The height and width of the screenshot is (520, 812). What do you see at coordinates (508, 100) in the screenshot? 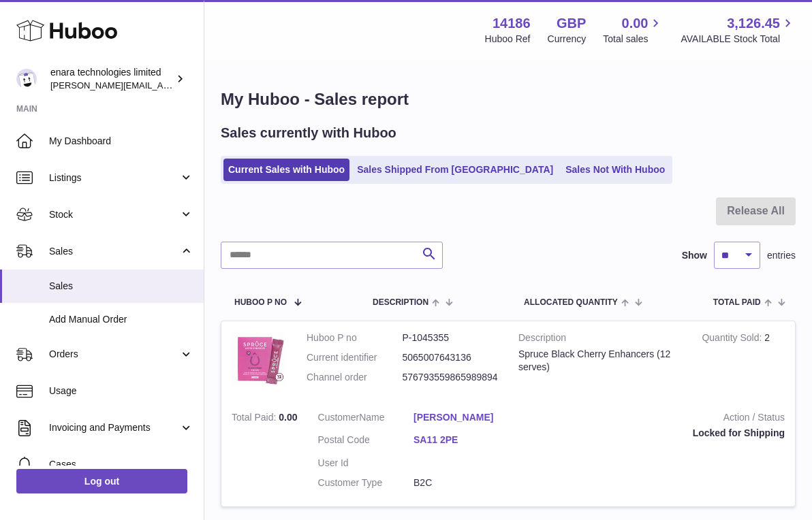
I see `h1: My Huboo - Sales report` at bounding box center [508, 100].